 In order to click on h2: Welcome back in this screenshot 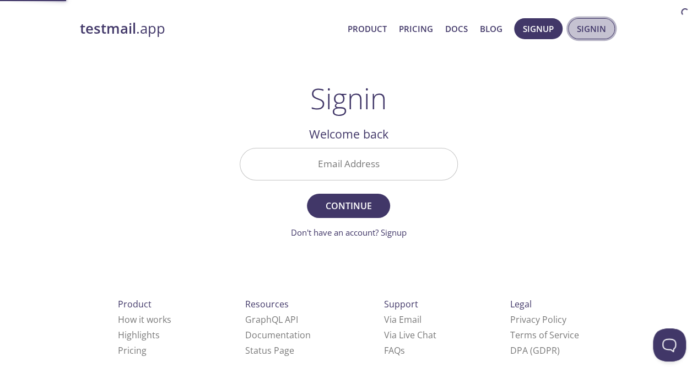, I will do `click(349, 134)`.